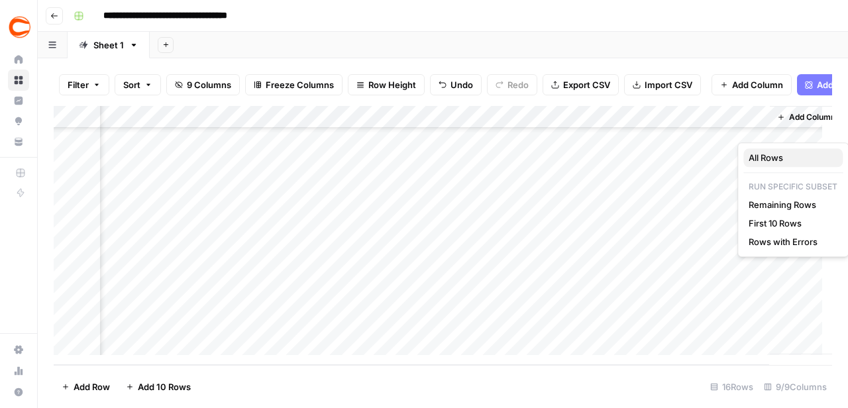 The width and height of the screenshot is (848, 408). I want to click on span: Freeze Columns, so click(299, 85).